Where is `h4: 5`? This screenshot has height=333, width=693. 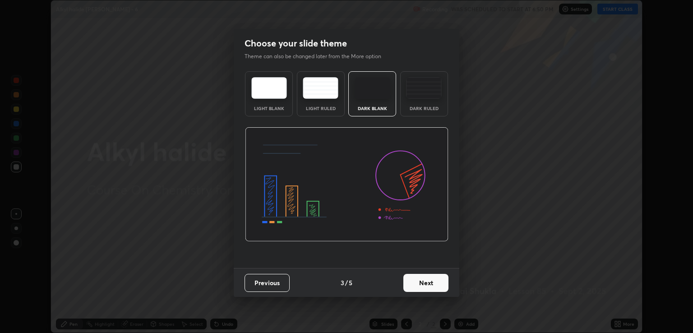
h4: 5 is located at coordinates (351, 283).